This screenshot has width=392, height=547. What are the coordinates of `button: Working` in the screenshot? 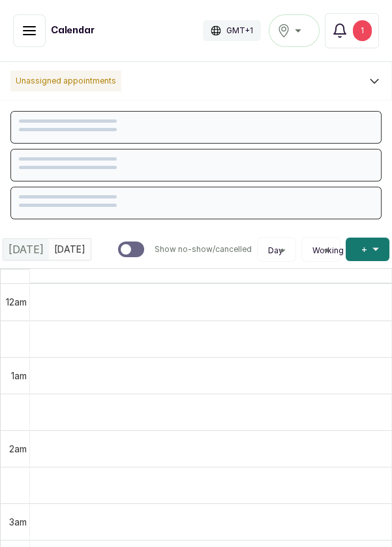 It's located at (321, 251).